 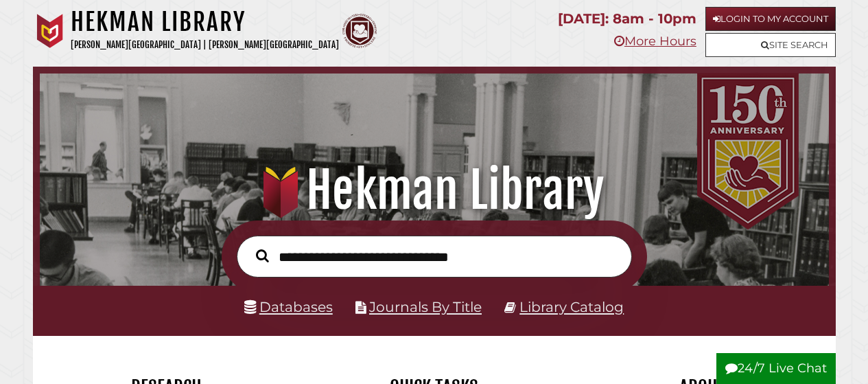 What do you see at coordinates (425, 306) in the screenshot?
I see `a: Journals By Title` at bounding box center [425, 306].